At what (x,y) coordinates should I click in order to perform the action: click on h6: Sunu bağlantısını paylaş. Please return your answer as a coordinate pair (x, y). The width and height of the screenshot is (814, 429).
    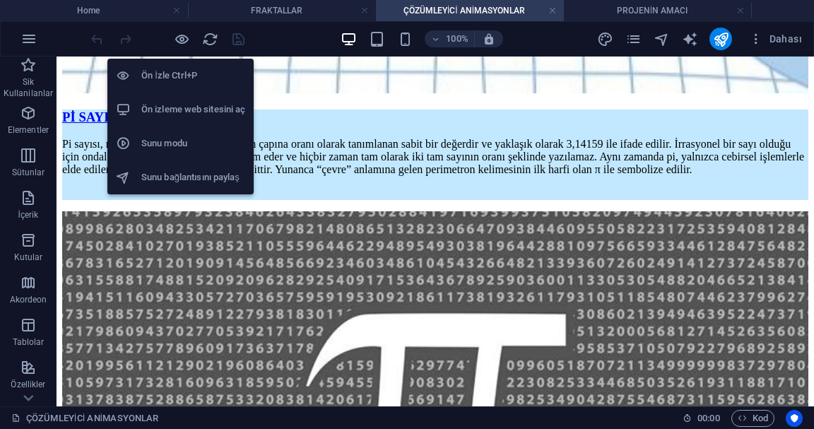
    Looking at the image, I should click on (193, 177).